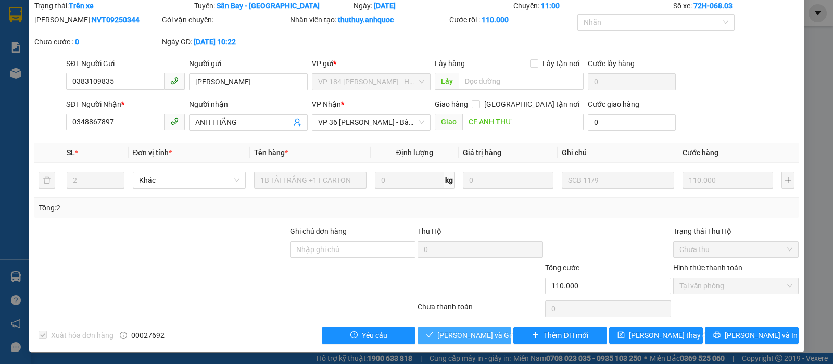  Describe the element at coordinates (618, 180) in the screenshot. I see `input: Ghi Chú` at that location.